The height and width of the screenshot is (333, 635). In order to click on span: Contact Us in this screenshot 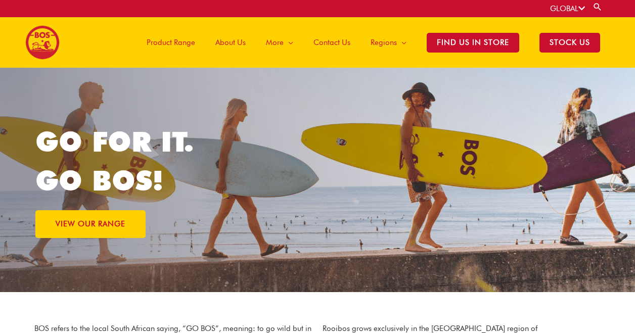, I will do `click(332, 42)`.